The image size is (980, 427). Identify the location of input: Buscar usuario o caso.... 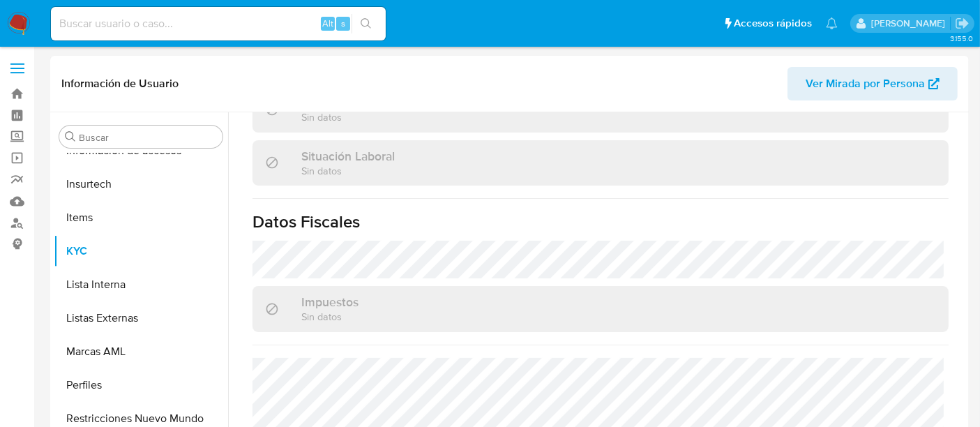
(218, 23).